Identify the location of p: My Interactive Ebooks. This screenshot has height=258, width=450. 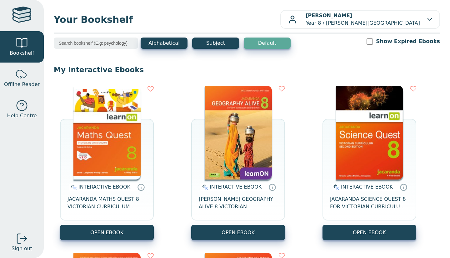
(247, 70).